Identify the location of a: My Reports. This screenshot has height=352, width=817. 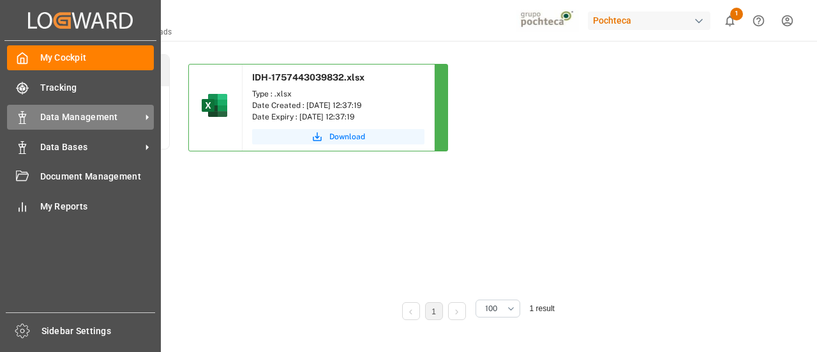
(80, 205).